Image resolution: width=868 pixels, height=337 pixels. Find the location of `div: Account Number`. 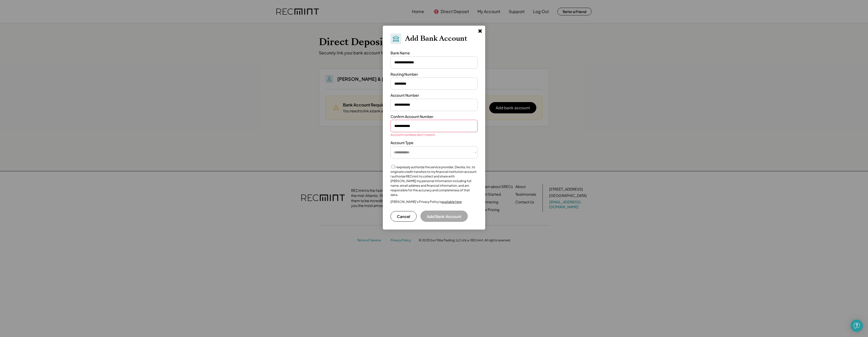

div: Account Number is located at coordinates (405, 95).